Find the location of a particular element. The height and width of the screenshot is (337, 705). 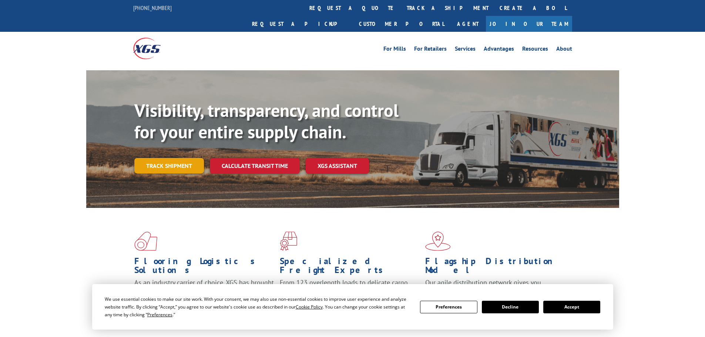

a: About is located at coordinates (564, 50).